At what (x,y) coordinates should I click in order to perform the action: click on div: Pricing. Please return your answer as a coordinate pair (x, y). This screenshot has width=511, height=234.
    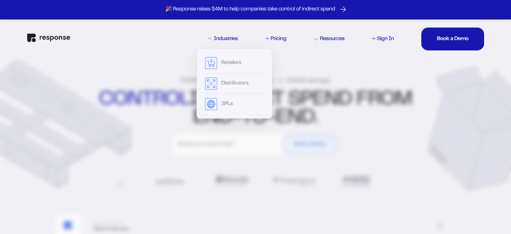
    Looking at the image, I should click on (278, 39).